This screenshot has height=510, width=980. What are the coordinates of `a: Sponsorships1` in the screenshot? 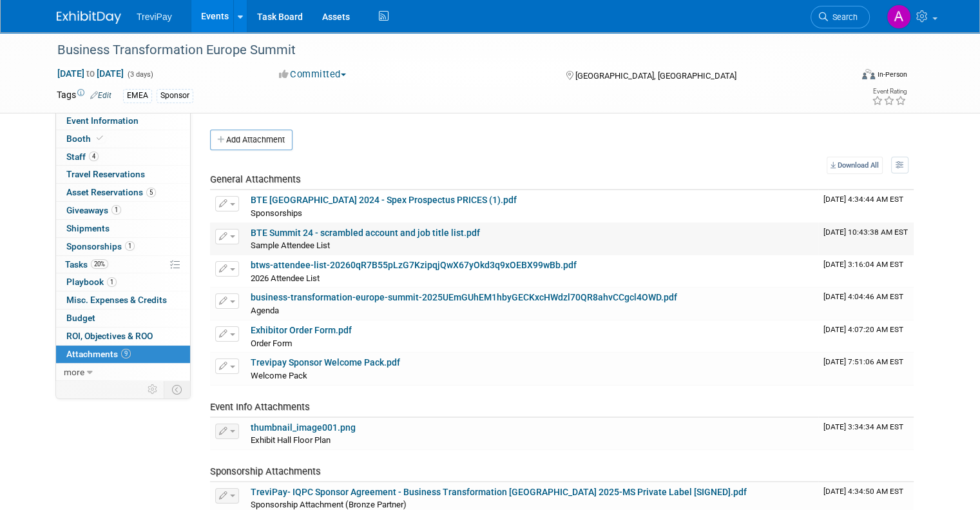 It's located at (123, 246).